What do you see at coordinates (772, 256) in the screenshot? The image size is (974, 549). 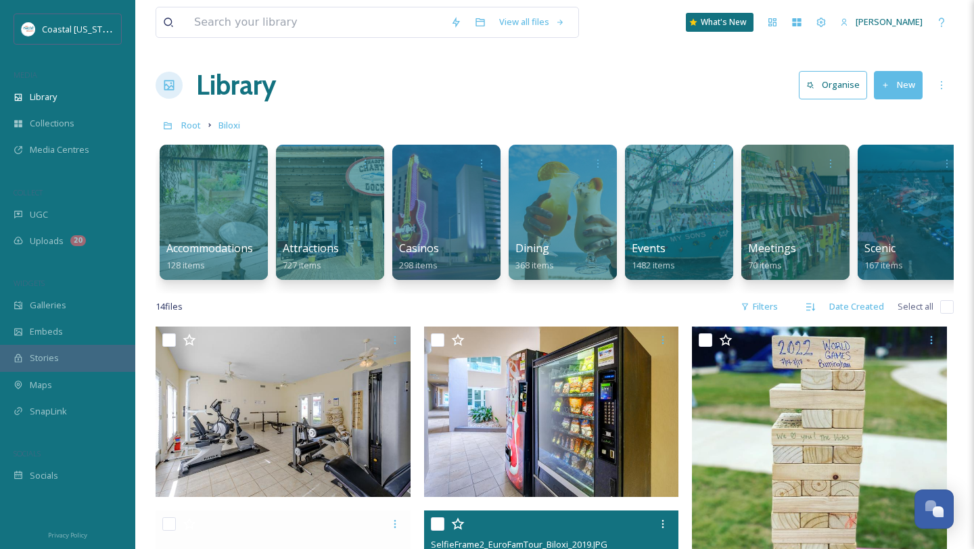 I see `a: Meetings70 items` at bounding box center [772, 256].